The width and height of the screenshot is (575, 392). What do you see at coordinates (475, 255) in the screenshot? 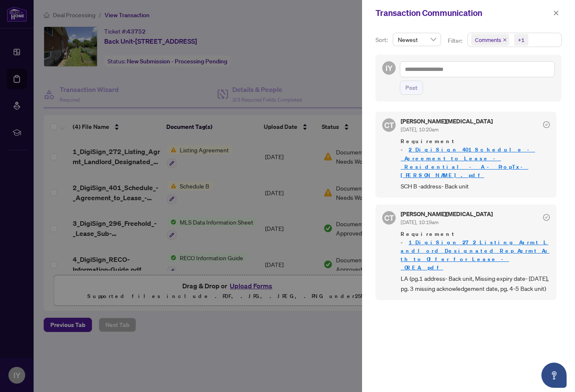
I see `a: 1_DigiSign_272_Listing_Agrmt_Landlord_Designated_Rep_Agrmt_Auth_to_Offer_for_Lease_-_OREA.pdf` at bounding box center [475, 255].